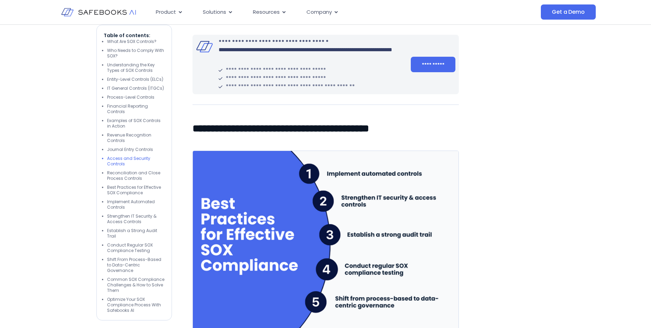 The width and height of the screenshot is (651, 328). Describe the element at coordinates (136, 97) in the screenshot. I see `li: Process-Level Controls` at that location.